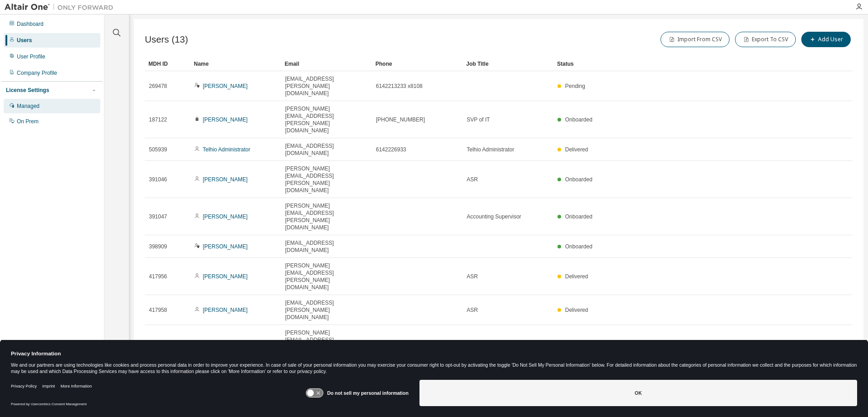 The image size is (868, 417). I want to click on span: 398909, so click(158, 247).